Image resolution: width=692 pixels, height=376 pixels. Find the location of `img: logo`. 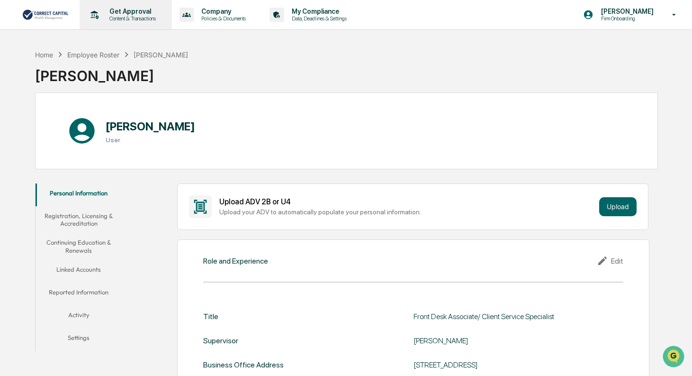

img: logo is located at coordinates (45, 15).